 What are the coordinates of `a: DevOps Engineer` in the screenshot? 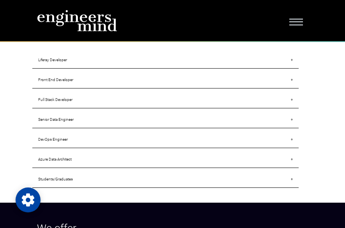 It's located at (165, 139).